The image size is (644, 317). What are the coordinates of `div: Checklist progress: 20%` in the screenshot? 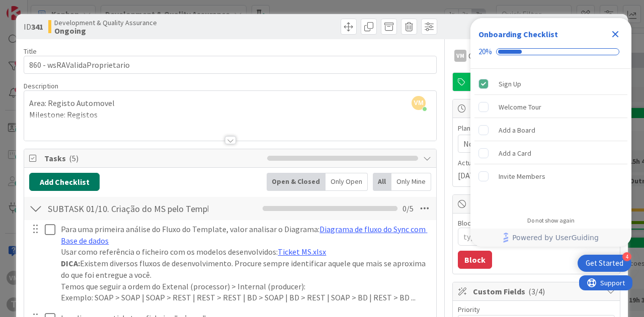 It's located at (551, 52).